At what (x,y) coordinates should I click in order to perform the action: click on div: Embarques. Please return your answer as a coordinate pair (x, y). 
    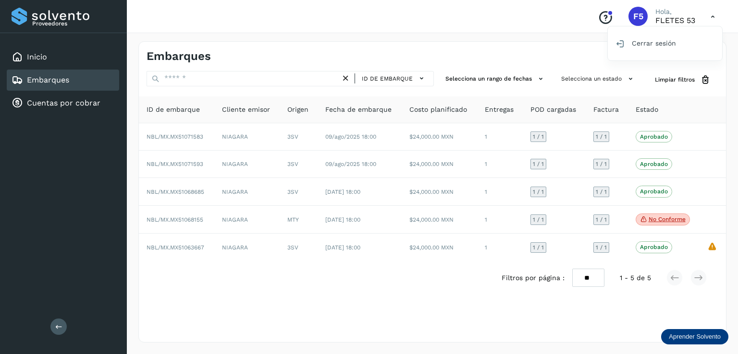
    Looking at the image, I should click on (63, 80).